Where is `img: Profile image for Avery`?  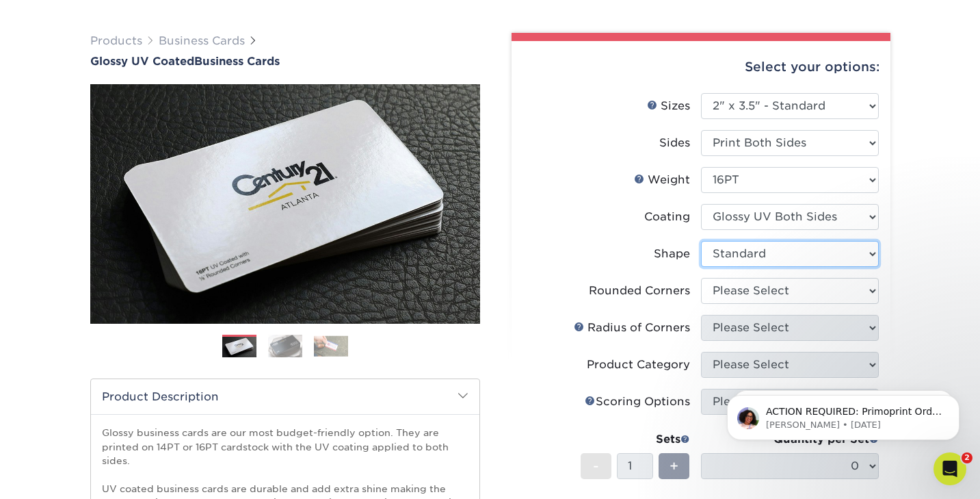
img: Profile image for Avery is located at coordinates (42, 52).